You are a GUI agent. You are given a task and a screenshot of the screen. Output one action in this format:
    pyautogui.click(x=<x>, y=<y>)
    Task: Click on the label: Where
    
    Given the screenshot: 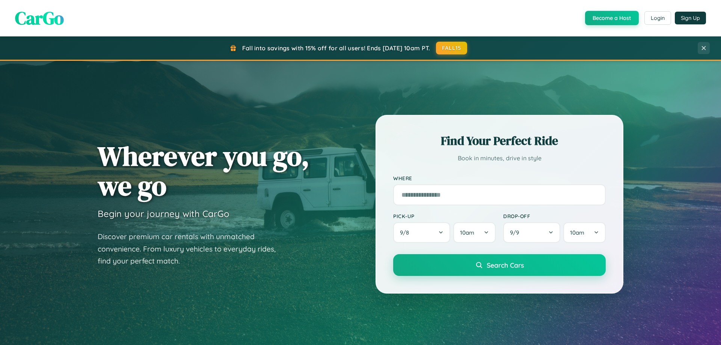 What is the action you would take?
    pyautogui.click(x=499, y=178)
    